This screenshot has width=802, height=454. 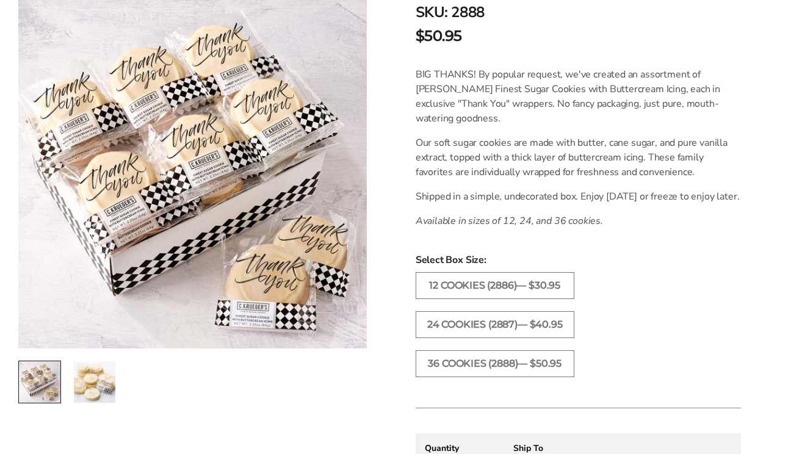 What do you see at coordinates (563, 448) in the screenshot?
I see `div: Ship To` at bounding box center [563, 448].